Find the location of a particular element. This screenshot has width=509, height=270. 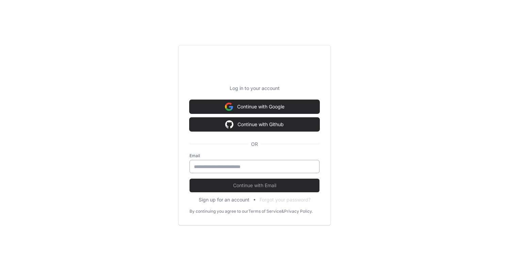

span: Continue with Email is located at coordinates (255, 185).